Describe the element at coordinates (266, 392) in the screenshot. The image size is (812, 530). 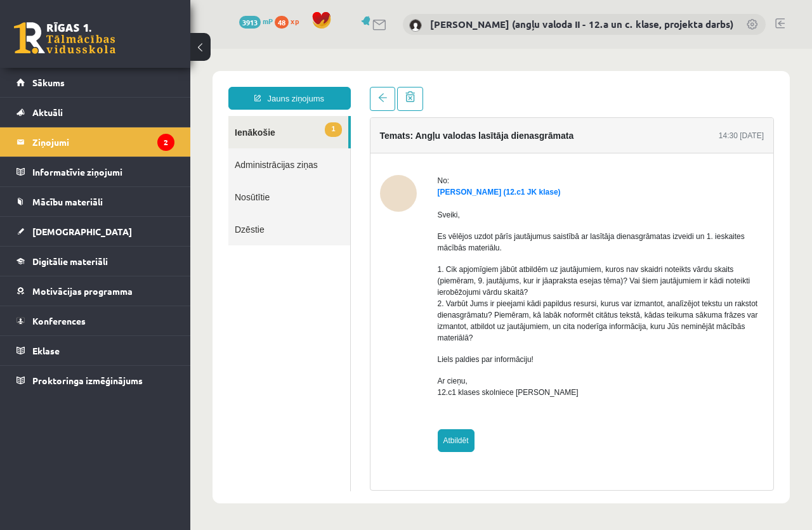
I see `a: Atbildēt` at that location.